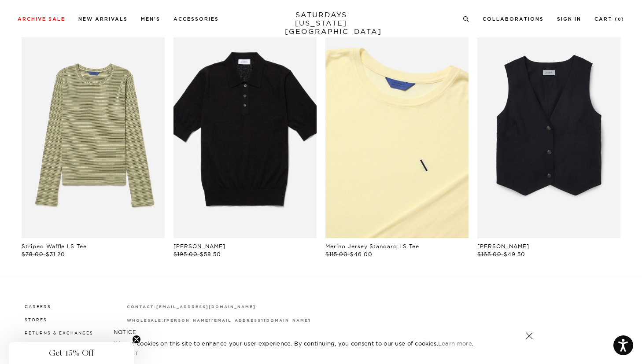  What do you see at coordinates (38, 306) in the screenshot?
I see `a: Careers` at bounding box center [38, 306].